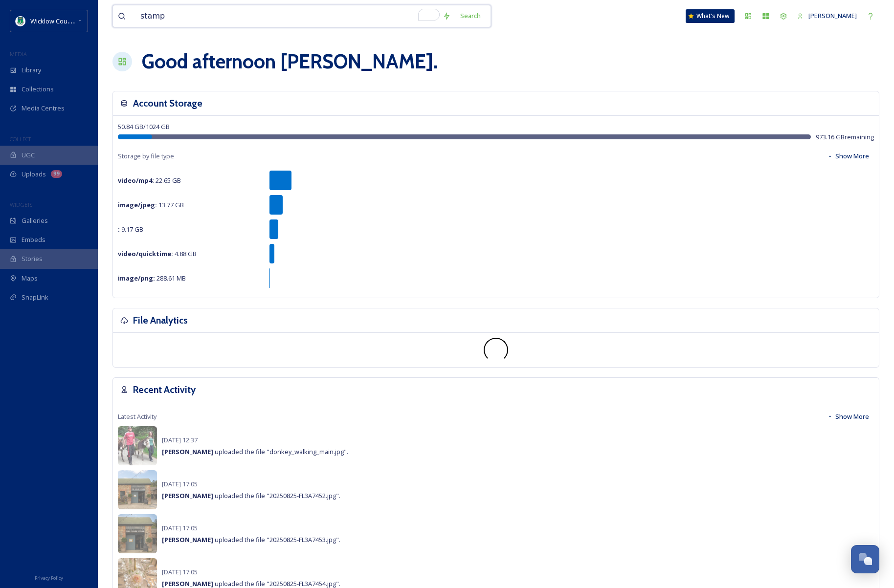  I want to click on span: 50.84 GB / 1024 GB, so click(144, 126).